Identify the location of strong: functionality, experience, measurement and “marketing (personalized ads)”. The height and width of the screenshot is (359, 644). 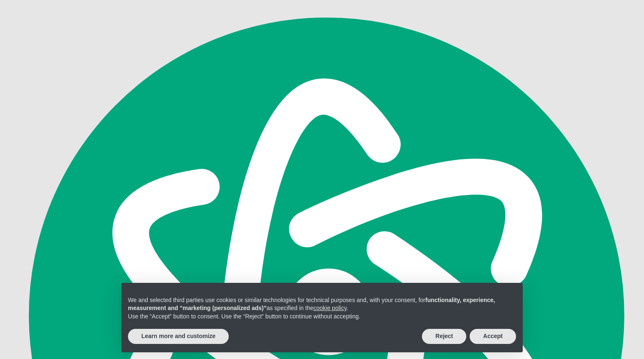
(312, 304).